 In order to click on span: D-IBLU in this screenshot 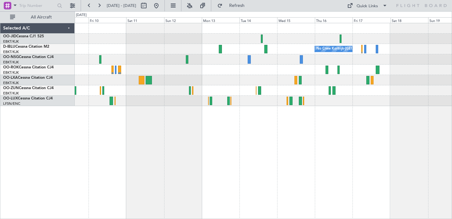, I will do `click(9, 47)`.